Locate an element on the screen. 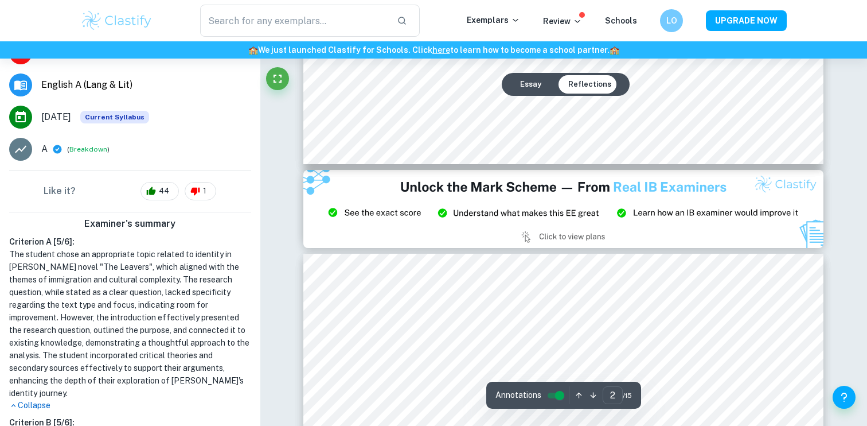 The image size is (867, 426). a: Clastify logo is located at coordinates (116, 21).